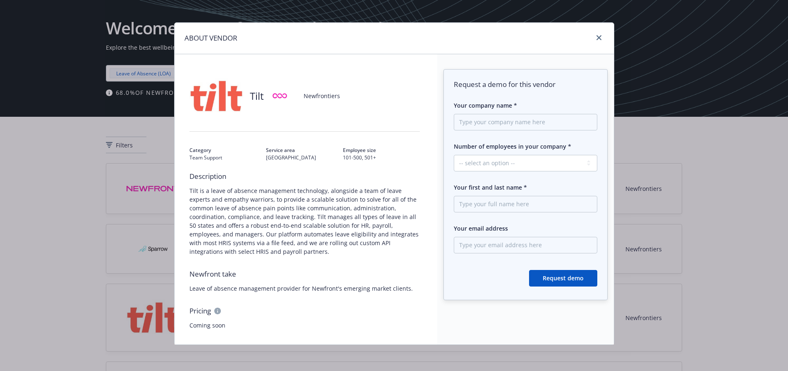 The height and width of the screenshot is (371, 788). What do you see at coordinates (563, 278) in the screenshot?
I see `span: Request demo` at bounding box center [563, 278].